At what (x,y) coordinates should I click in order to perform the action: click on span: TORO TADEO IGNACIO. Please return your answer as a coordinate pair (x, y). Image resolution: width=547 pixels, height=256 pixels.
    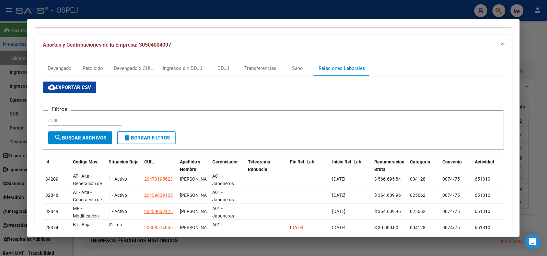
    Looking at the image, I should click on (197, 179).